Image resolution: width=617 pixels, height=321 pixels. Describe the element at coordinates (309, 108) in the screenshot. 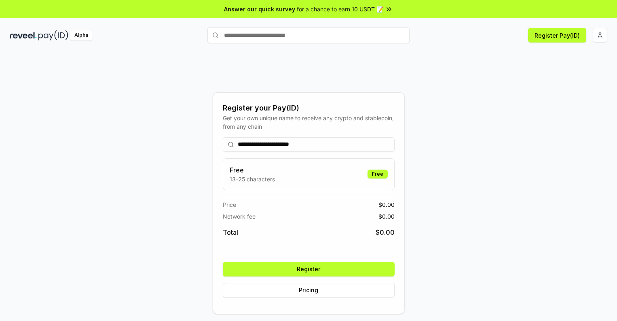

I see `div: Register your Pay(ID)` at that location.